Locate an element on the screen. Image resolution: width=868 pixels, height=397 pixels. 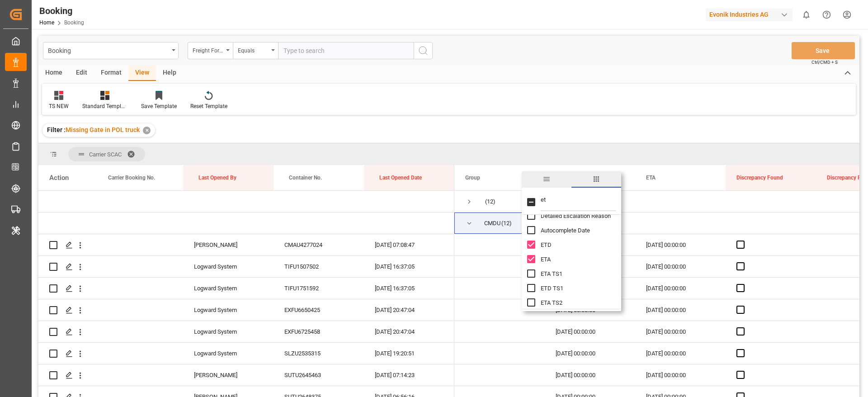
span: ETD TS1 is located at coordinates (552, 288).